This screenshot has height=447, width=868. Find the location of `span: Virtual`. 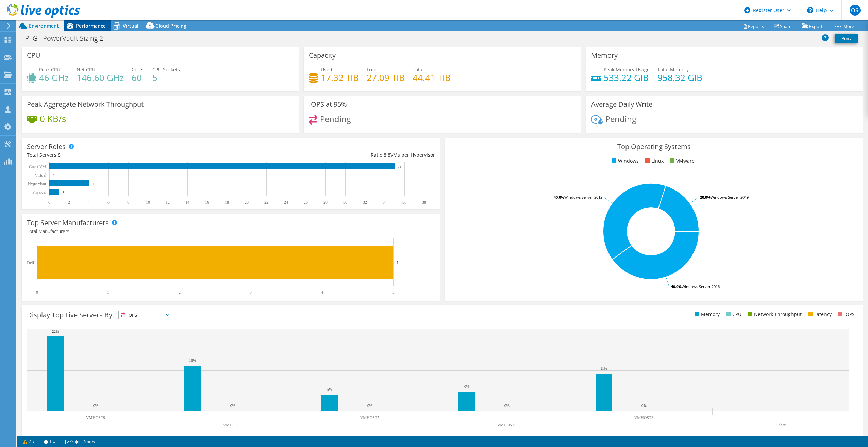

span: Virtual is located at coordinates (131, 26).